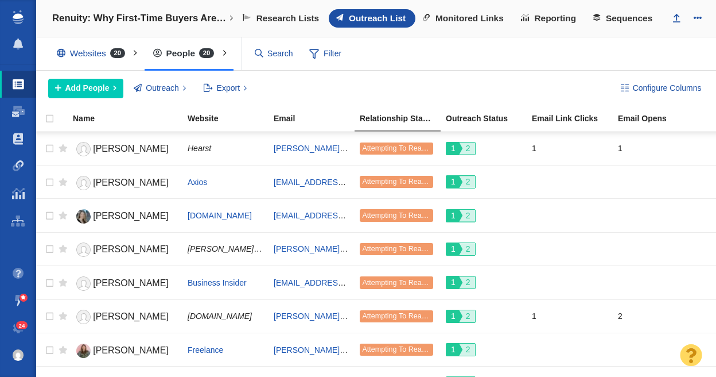  Describe the element at coordinates (469, 18) in the screenshot. I see `span: Monitored Links` at that location.